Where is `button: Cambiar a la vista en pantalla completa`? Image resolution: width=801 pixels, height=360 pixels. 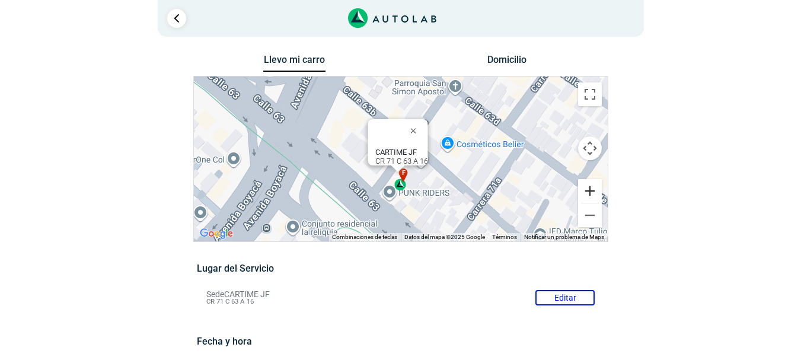
button: Cambiar a la vista en pantalla completa is located at coordinates (590, 94).